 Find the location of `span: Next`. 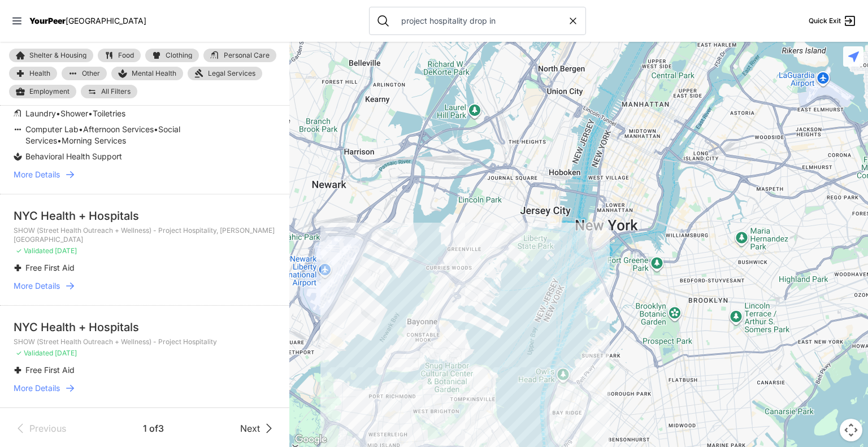

span: Next is located at coordinates (250, 429).